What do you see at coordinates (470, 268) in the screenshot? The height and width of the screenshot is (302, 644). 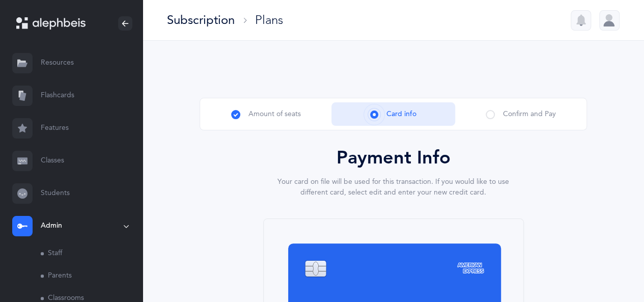 I see `img: amex.svg` at bounding box center [470, 268].